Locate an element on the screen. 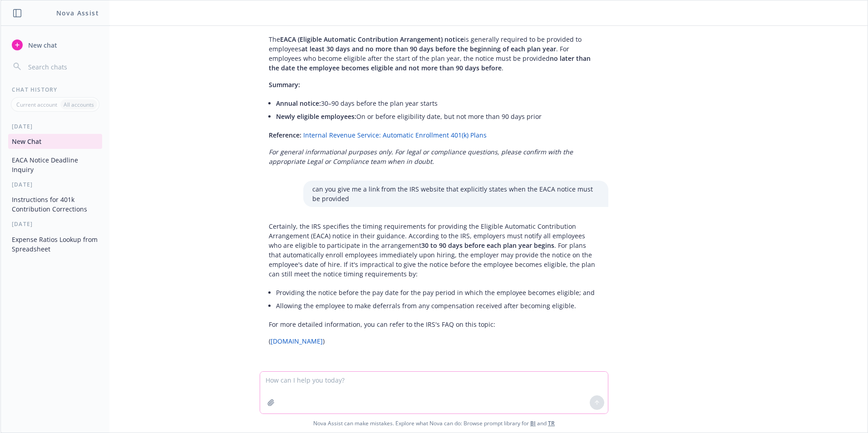  p: Current account is located at coordinates (37, 104).